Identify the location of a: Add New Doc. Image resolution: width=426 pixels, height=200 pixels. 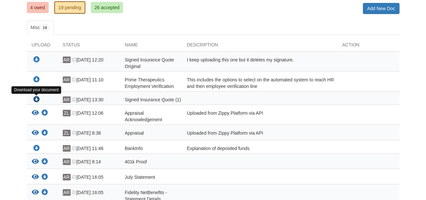
(381, 8).